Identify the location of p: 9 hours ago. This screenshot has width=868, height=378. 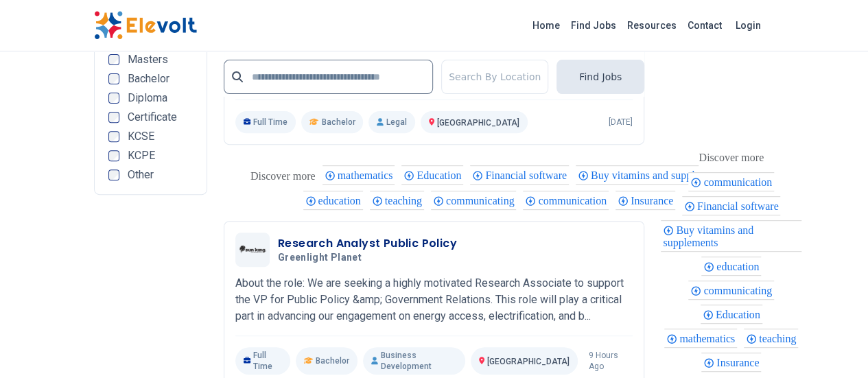
(611, 360).